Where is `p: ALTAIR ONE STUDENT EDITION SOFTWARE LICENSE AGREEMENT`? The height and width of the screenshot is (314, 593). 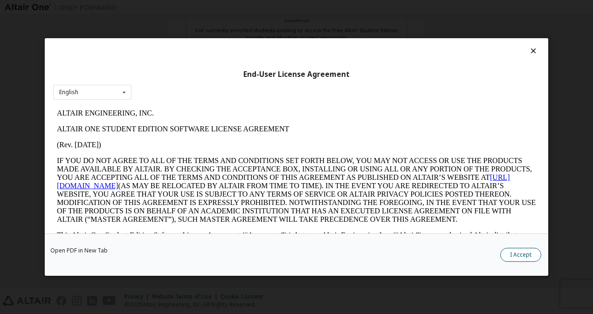
p: ALTAIR ONE STUDENT EDITION SOFTWARE LICENSE AGREEMENT is located at coordinates (243, 24).